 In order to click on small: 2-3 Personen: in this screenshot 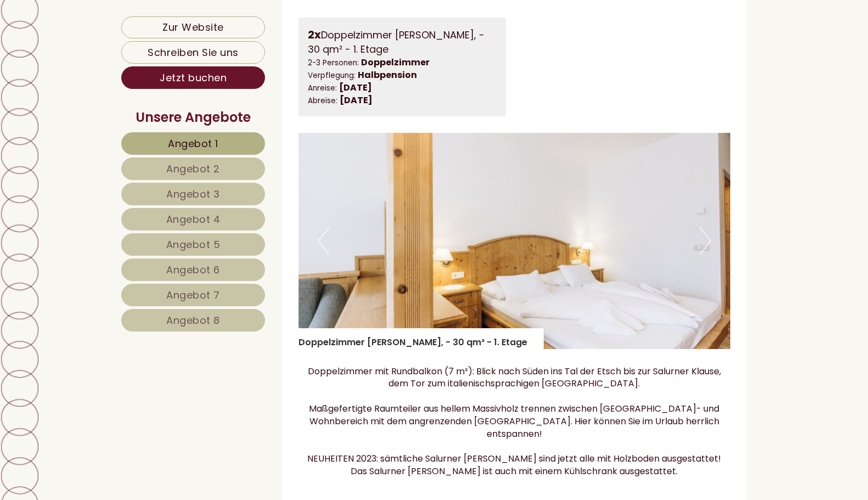, I will do `click(333, 63)`.